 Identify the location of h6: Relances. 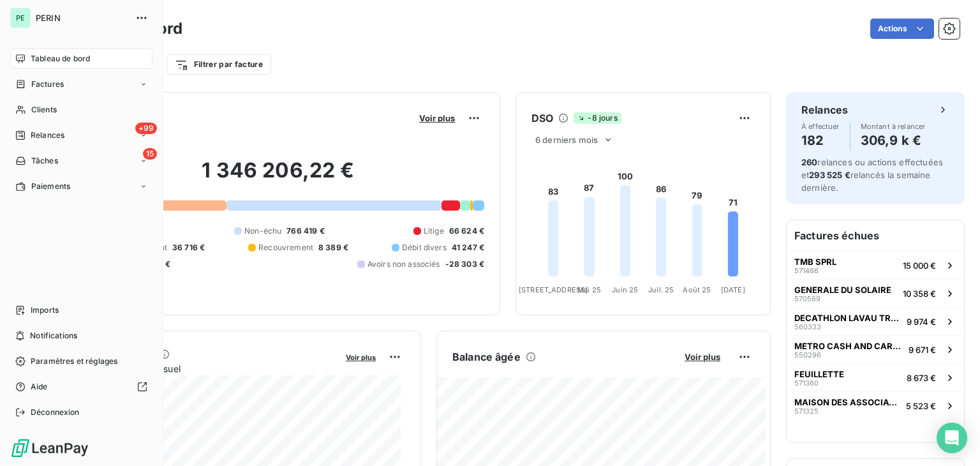
(825, 110).